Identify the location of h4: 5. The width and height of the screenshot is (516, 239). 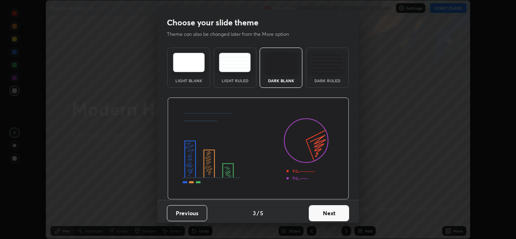
(262, 213).